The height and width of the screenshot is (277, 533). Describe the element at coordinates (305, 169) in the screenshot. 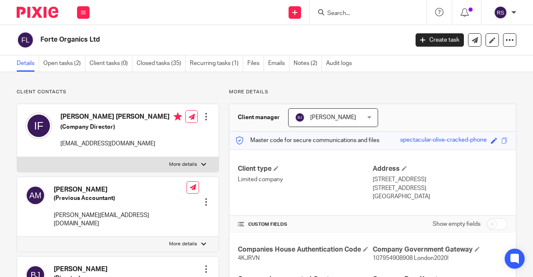

I see `h4: Client type` at that location.